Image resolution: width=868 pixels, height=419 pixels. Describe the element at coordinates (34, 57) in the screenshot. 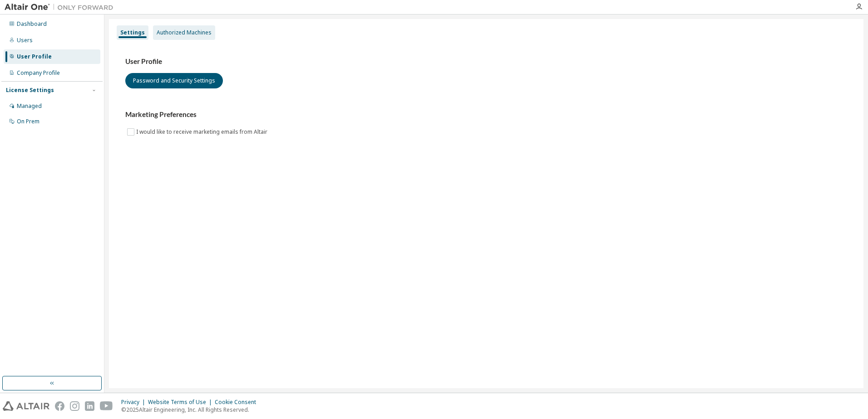

I see `div: User Profile` at that location.